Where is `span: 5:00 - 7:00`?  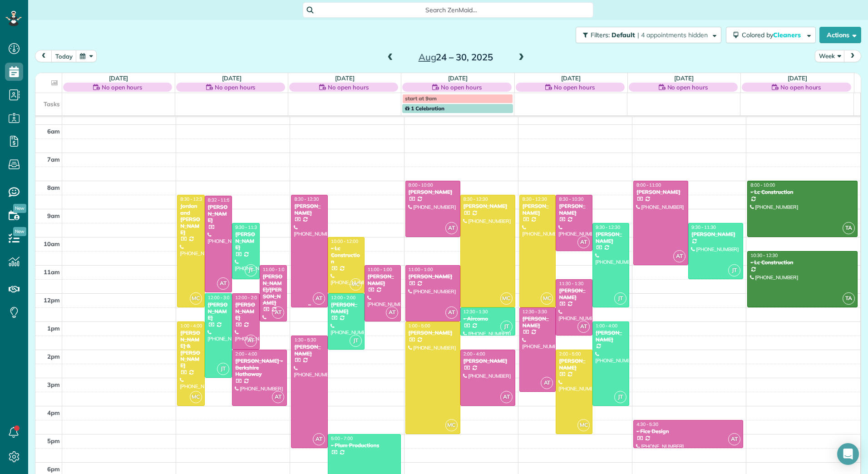 span: 5:00 - 7:00 is located at coordinates (342, 438).